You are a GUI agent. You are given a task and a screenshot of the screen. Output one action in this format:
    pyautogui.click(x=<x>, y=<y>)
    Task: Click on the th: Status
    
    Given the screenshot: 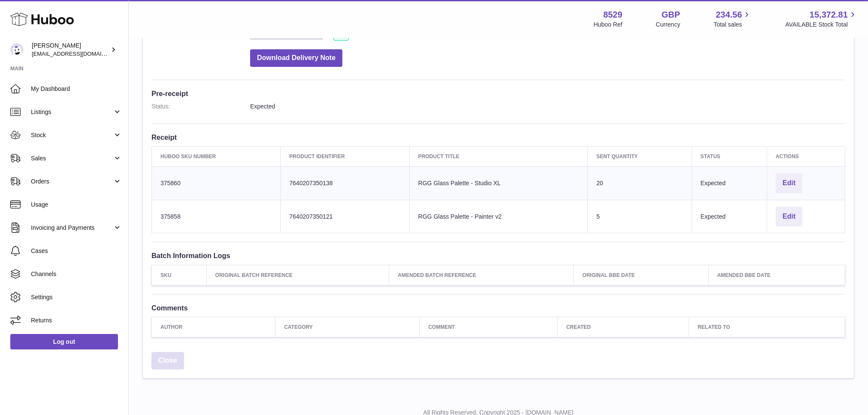 What is the action you would take?
    pyautogui.click(x=729, y=156)
    